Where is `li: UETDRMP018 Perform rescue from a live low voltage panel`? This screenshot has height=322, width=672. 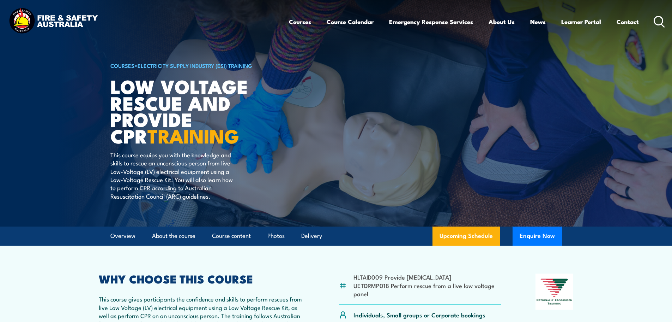 li: UETDRMP018 Perform rescue from a live low voltage panel is located at coordinates (427, 289).